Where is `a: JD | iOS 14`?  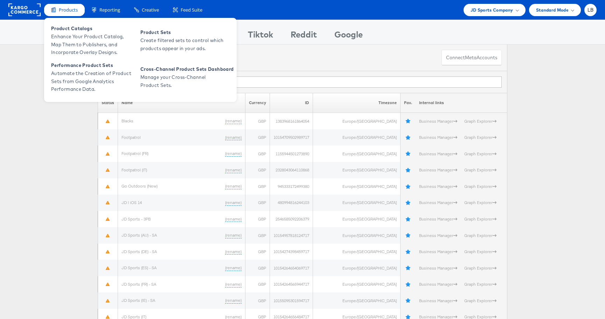 a: JD | iOS 14 is located at coordinates (132, 202).